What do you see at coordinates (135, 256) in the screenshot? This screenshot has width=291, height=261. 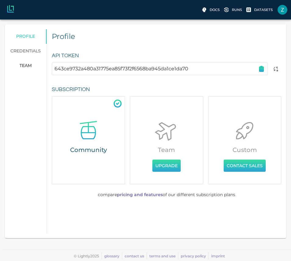 I see `a: contact us` at bounding box center [135, 256].